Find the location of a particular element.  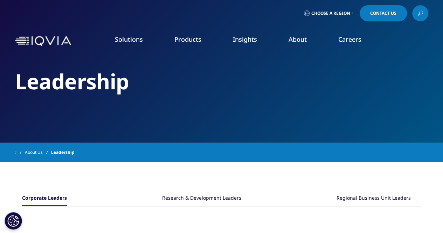

button: Research & Development Leaders is located at coordinates (202, 198).